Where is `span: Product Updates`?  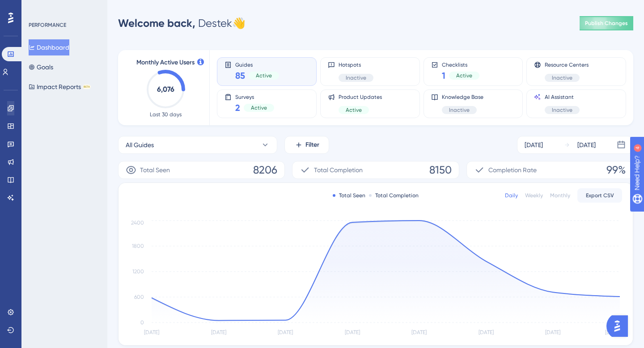 span: Product Updates is located at coordinates (360, 97).